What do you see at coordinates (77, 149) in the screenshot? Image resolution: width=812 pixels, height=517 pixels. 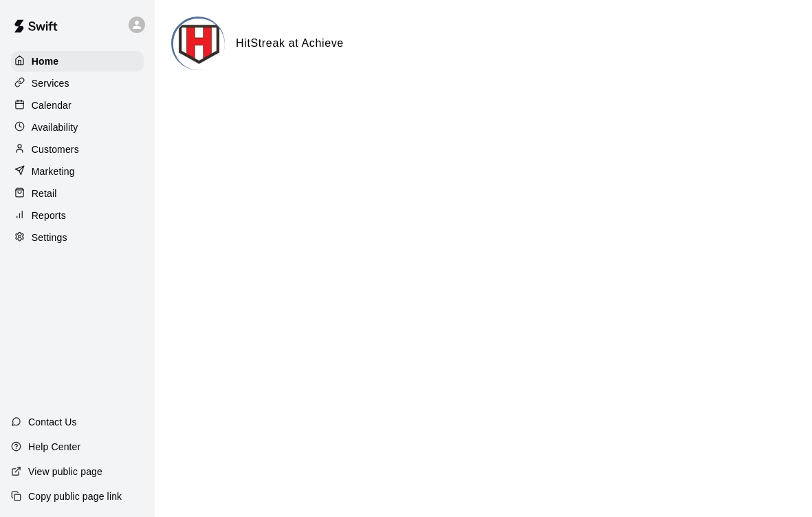 I see `a: Customers` at bounding box center [77, 149].